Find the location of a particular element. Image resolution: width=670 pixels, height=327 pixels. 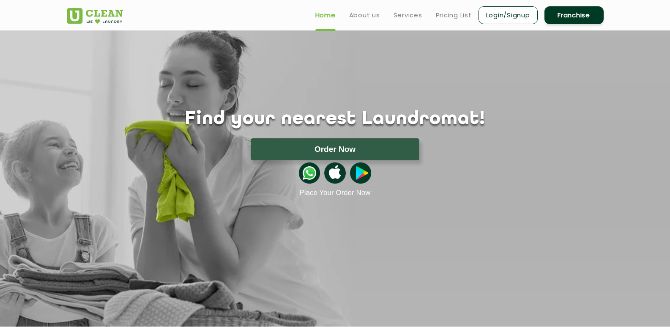

a: Pricing List is located at coordinates (453, 15).